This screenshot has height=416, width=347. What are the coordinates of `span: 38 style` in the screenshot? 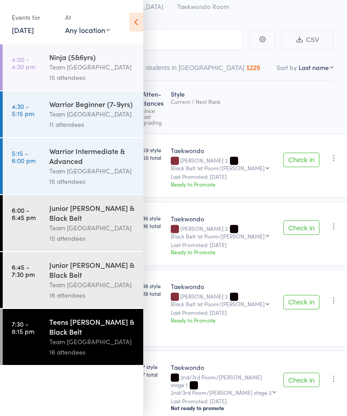 It's located at (153, 285).